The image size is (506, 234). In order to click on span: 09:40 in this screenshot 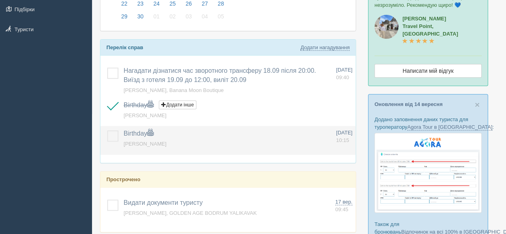, I will do `click(342, 77)`.